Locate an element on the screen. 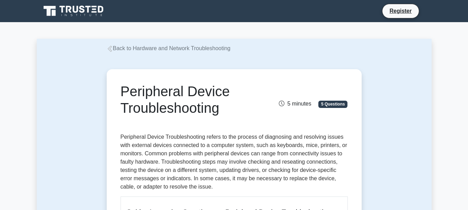 This screenshot has height=210, width=468. h1: Peripheral Device Troubleshooting is located at coordinates (195, 100).